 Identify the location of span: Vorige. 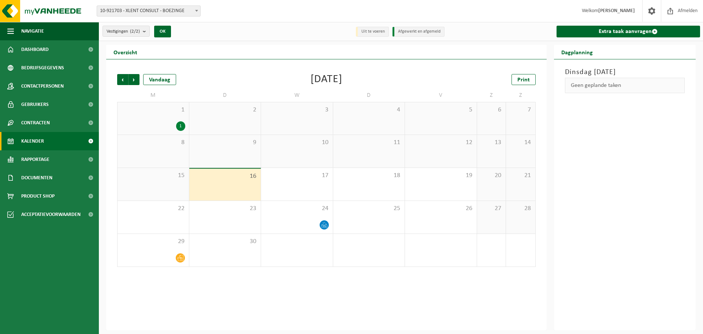
(123, 79).